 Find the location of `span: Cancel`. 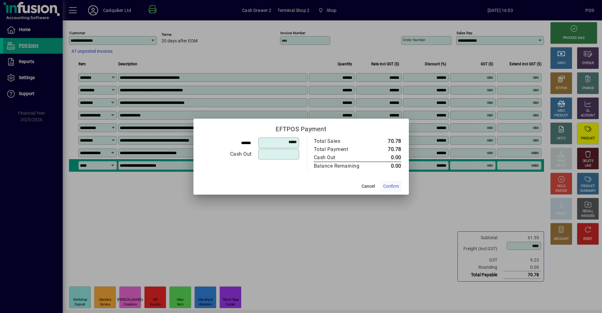

span: Cancel is located at coordinates (368, 186).